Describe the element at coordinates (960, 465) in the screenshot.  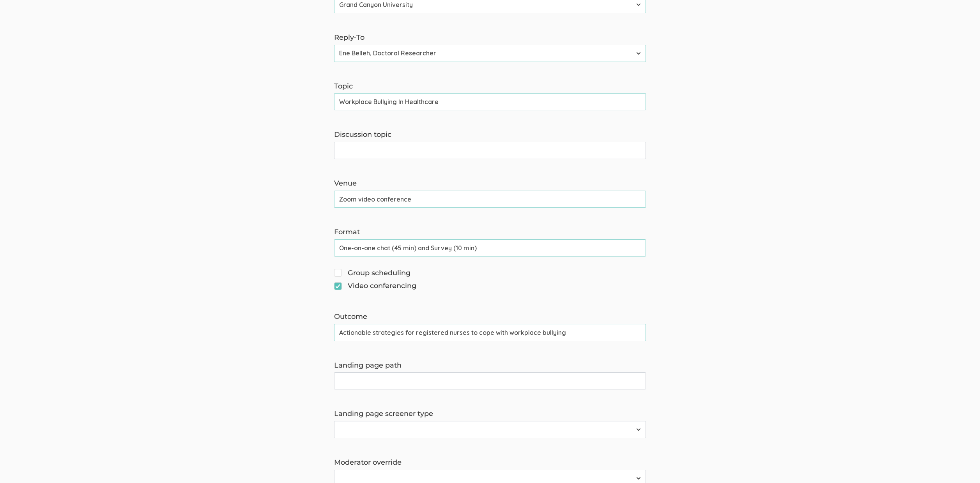
I see `div: Chat Widget` at that location.